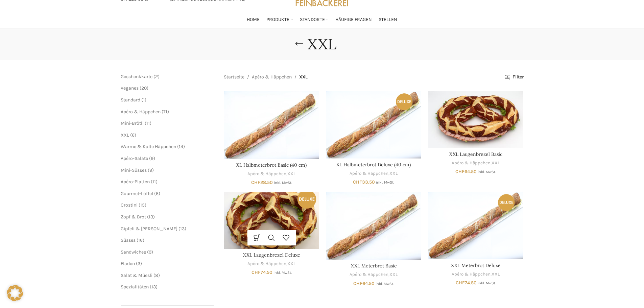 Image resolution: width=644 pixels, height=308 pixels. Describe the element at coordinates (128, 240) in the screenshot. I see `span: Süsses` at that location.